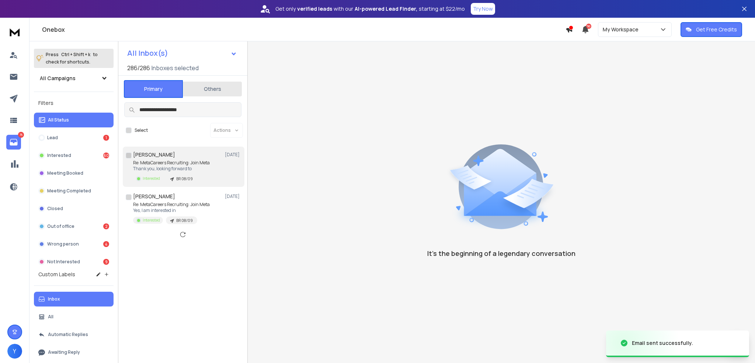 This screenshot has height=363, width=755. What do you see at coordinates (58, 78) in the screenshot?
I see `h1: All Campaigns` at bounding box center [58, 78].